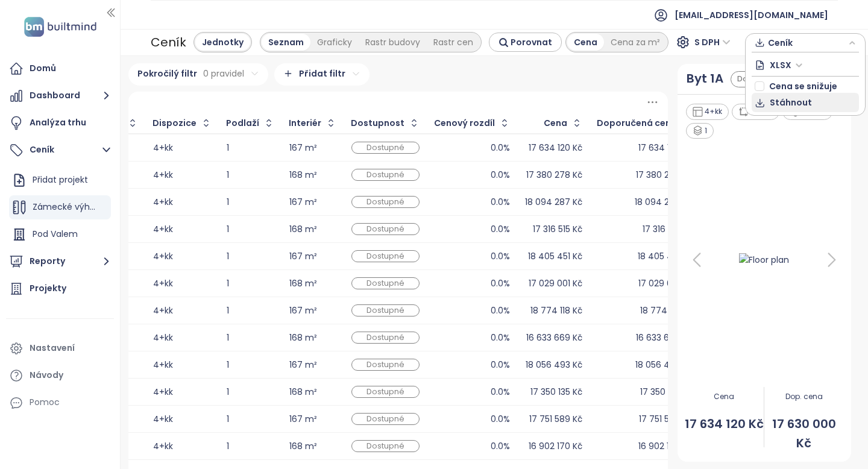  I want to click on span: 17 634 120 Kč, so click(724, 424).